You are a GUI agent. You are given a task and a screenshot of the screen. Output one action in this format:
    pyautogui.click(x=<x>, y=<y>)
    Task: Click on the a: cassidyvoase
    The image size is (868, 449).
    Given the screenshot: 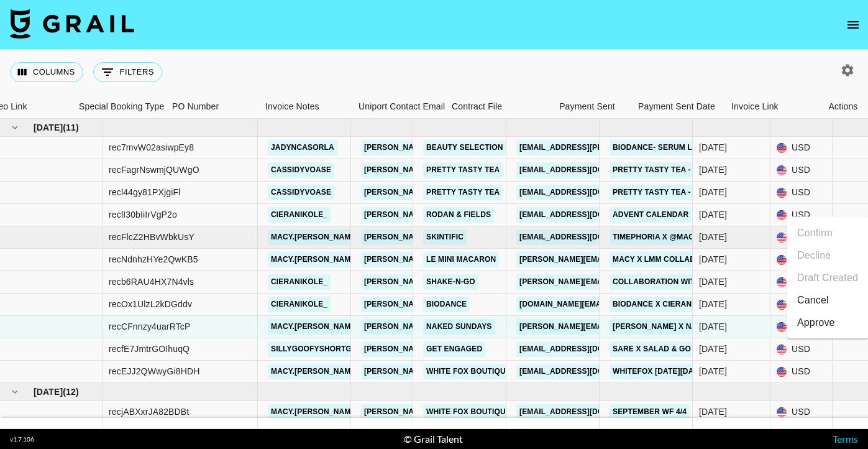 What is the action you would take?
    pyautogui.click(x=301, y=192)
    